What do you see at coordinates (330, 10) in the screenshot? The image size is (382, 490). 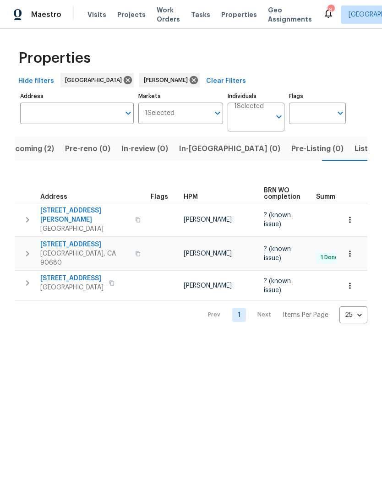 I see `div: 8` at bounding box center [330, 10].